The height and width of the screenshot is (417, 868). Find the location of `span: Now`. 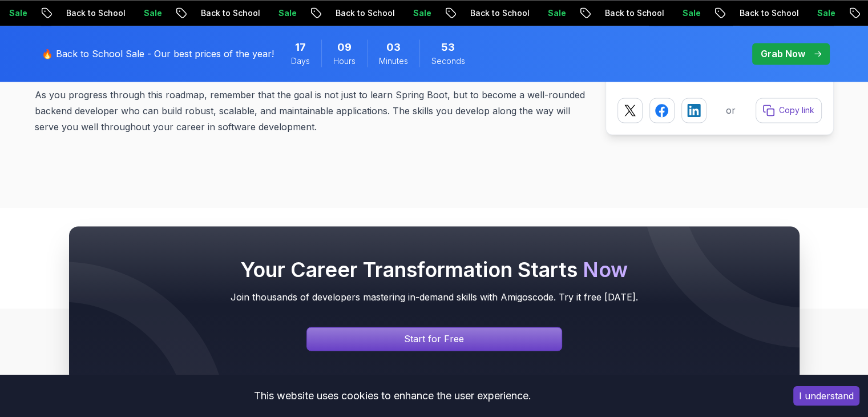

span: Now is located at coordinates (605, 270).